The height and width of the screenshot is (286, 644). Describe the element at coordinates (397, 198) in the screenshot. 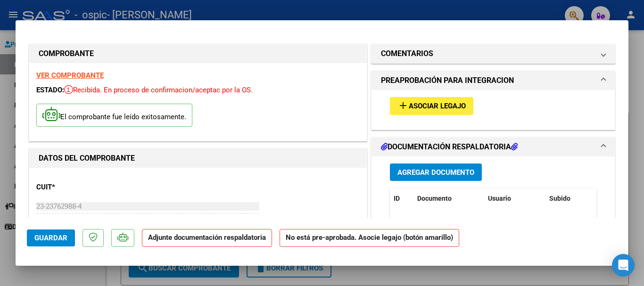

I see `span: ID` at that location.